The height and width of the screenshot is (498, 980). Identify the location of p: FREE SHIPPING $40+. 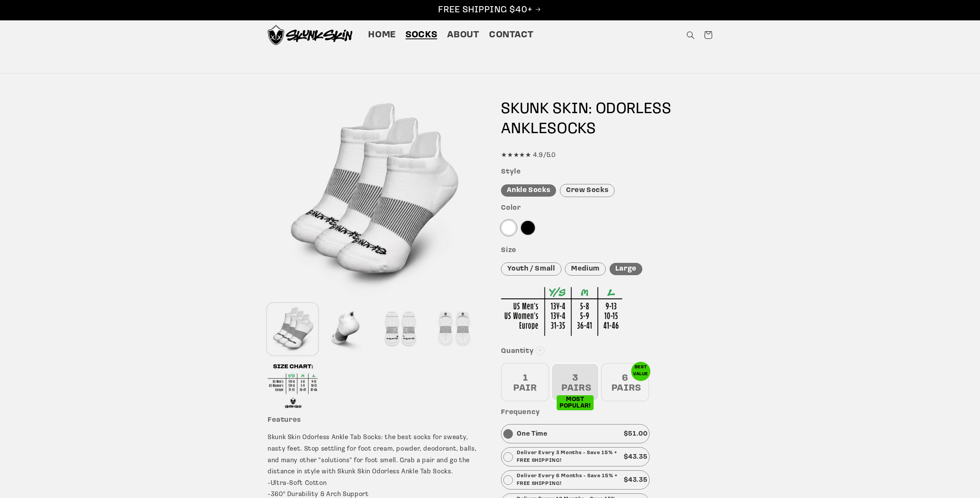
(490, 10).